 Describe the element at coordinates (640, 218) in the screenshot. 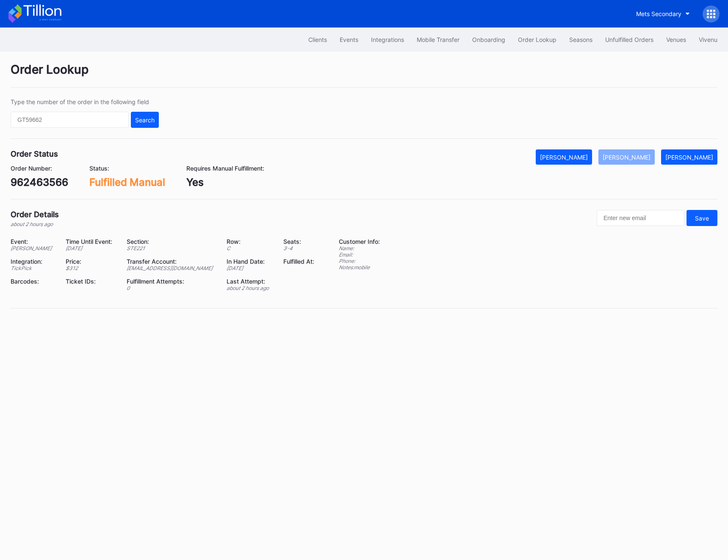

I see `input: Enter new email` at that location.